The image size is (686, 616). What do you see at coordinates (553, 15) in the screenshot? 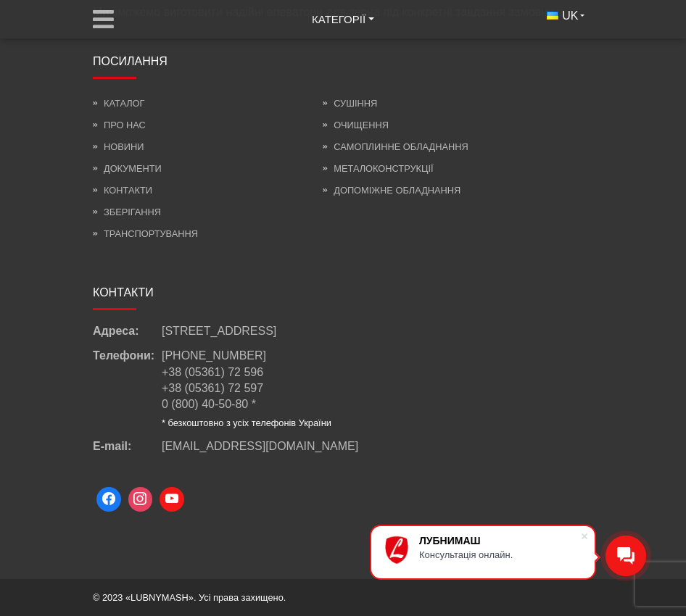
I see `img: Українська` at bounding box center [553, 15].